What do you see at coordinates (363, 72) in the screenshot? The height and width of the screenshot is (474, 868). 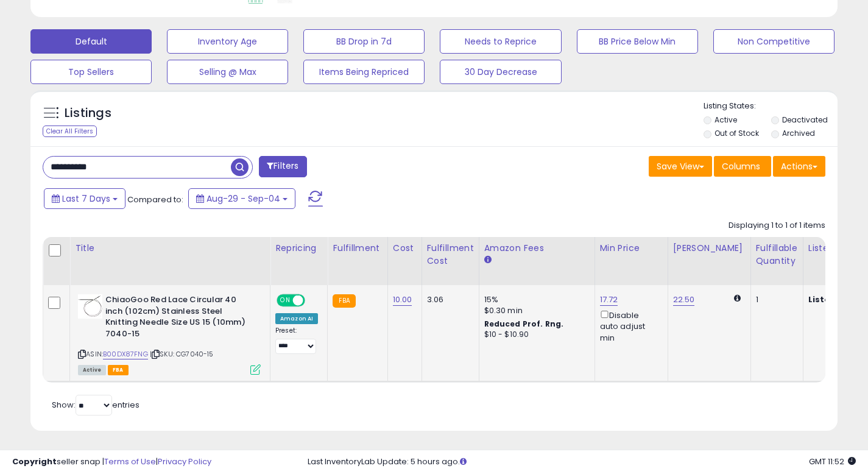 I see `button: Items Being Repriced` at bounding box center [363, 72].